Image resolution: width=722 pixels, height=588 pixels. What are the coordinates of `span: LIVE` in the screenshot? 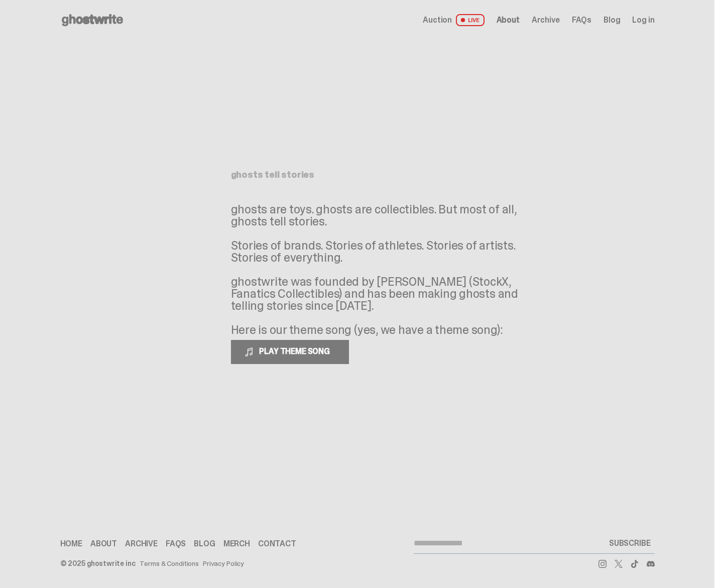 It's located at (470, 20).